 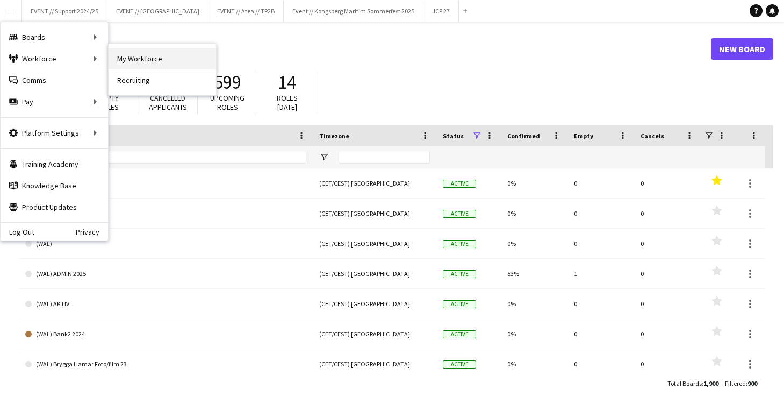 What do you see at coordinates (166, 304) in the screenshot?
I see `a: (WAL) AKTIV` at bounding box center [166, 304].